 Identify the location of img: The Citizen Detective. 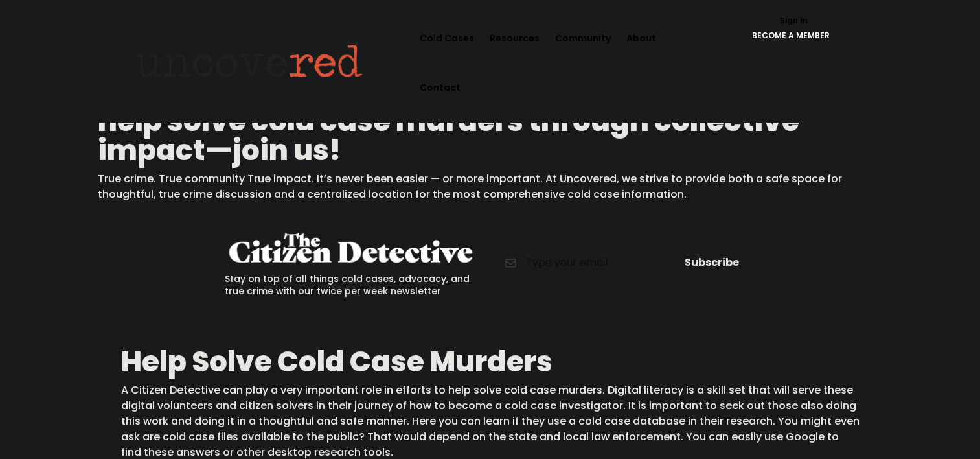
(351, 249).